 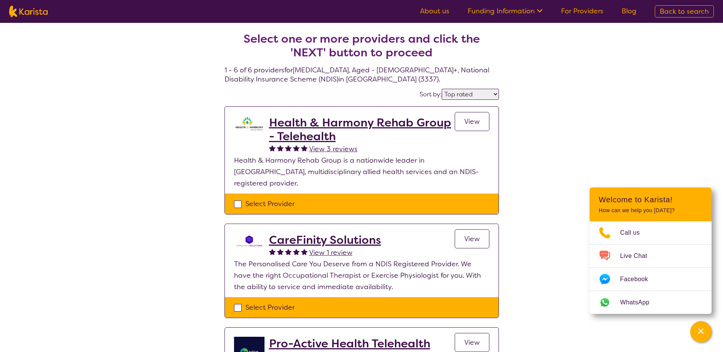 I want to click on a: Back to search, so click(x=684, y=11).